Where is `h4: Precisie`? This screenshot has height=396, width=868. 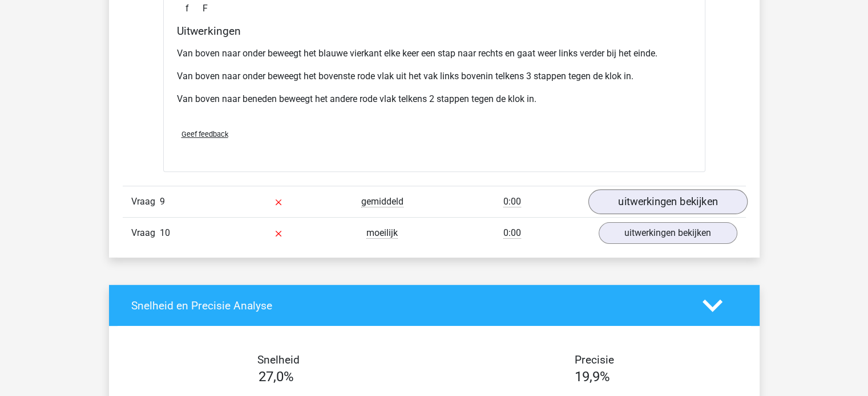
h4: Precisie is located at coordinates (595, 360).